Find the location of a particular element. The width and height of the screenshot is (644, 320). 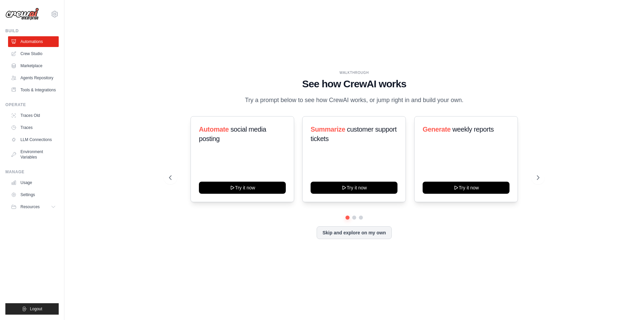

span: Automate is located at coordinates (214, 129).